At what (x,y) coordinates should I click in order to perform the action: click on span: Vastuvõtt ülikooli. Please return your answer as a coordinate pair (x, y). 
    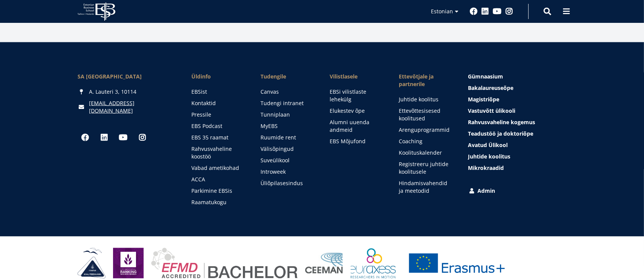
    Looking at the image, I should click on (492, 110).